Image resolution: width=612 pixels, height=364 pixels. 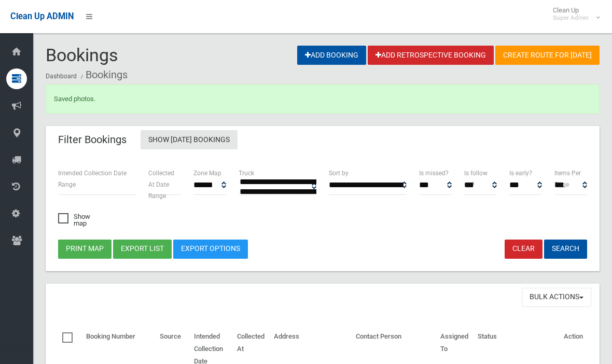 What do you see at coordinates (323, 99) in the screenshot?
I see `div: Saved photos.` at bounding box center [323, 99].